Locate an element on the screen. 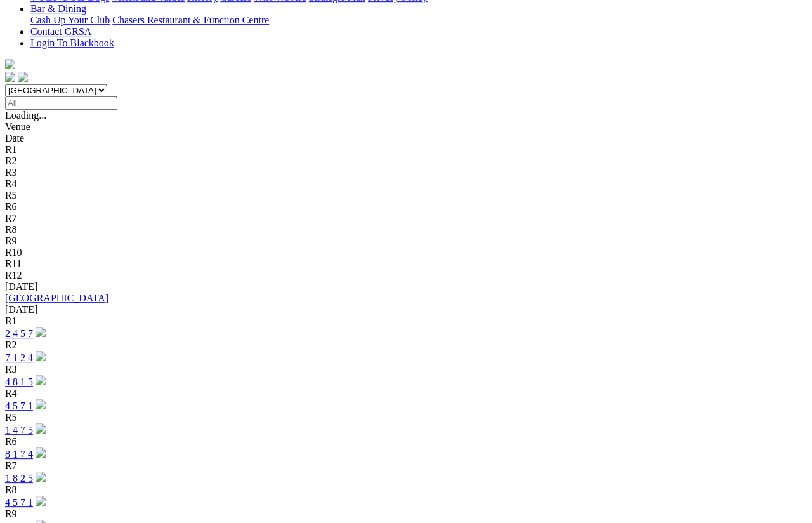  a: Login To Blackbook is located at coordinates (72, 43).